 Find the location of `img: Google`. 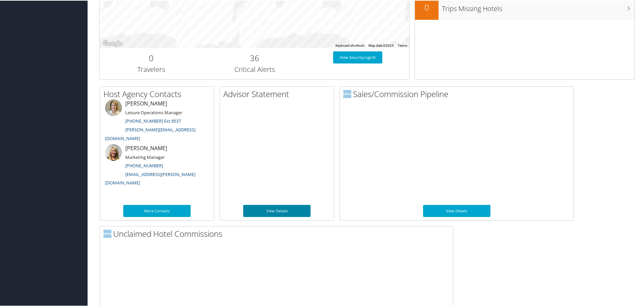

img: Google is located at coordinates (112, 43).